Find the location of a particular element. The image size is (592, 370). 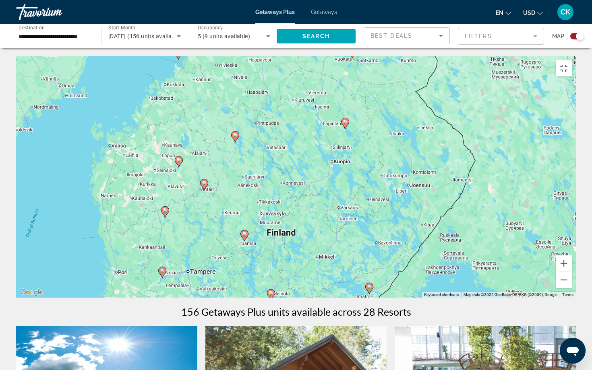

button: Keyboard shortcuts is located at coordinates (441, 295).